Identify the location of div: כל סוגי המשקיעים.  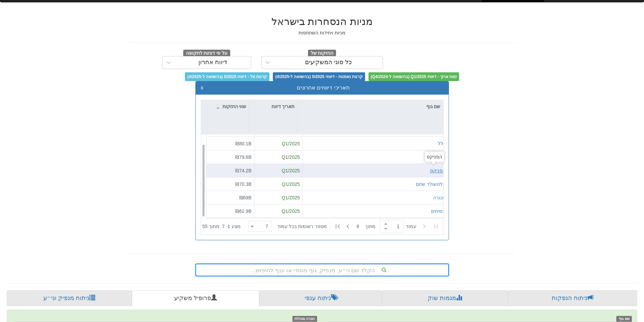
(328, 62).